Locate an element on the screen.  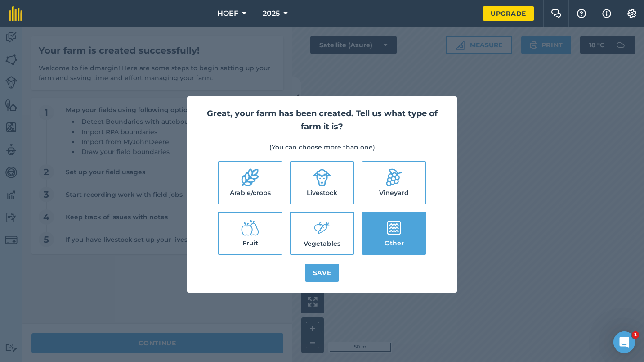
label: Fruit is located at coordinates (250, 233).